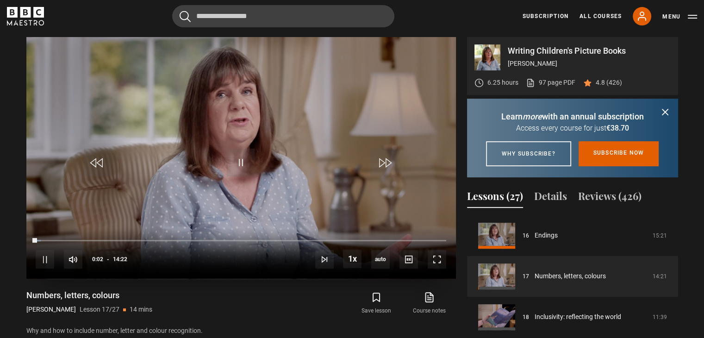  I want to click on div: Progress Bar, so click(241, 241).